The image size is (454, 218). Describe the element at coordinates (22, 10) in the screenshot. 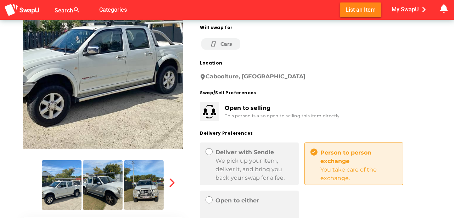

I see `img: aSD8y5uGLpzPJLYTcYcjNu3laj1c05W5KWf0Ds+Za8uybjssssuu+yyyy677LKX2n+PWMSDJ9a87AAAAABJRU5ErkJggg==` at that location.